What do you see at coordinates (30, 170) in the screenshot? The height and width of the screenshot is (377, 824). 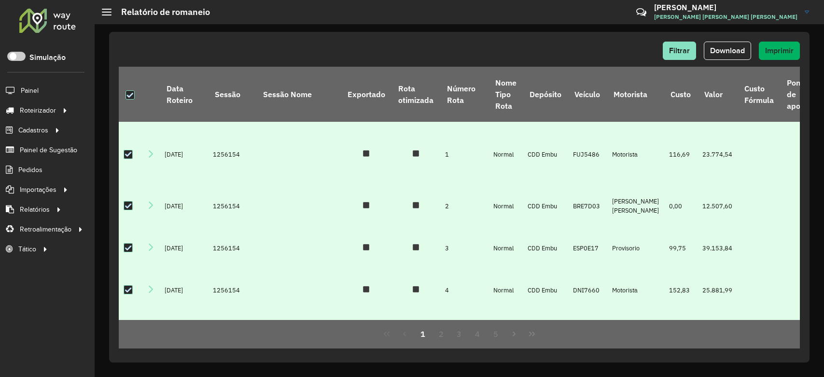 I see `span: Pedidos` at bounding box center [30, 170].